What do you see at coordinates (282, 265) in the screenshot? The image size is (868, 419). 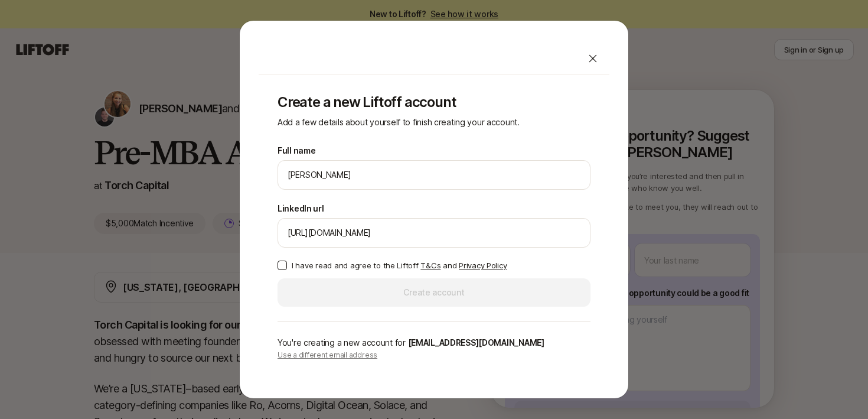 I see `button: I have read and agree to the Liftoff T&Cs and Privacy Policy` at bounding box center [282, 265].